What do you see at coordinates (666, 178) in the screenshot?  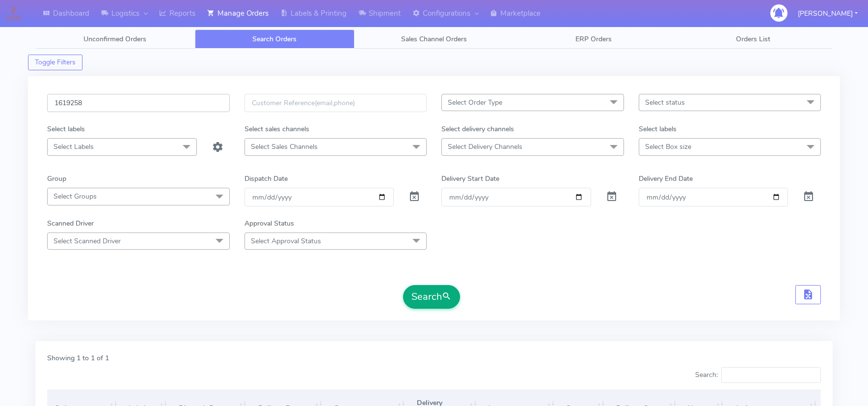 I see `label: Delivery End Date` at bounding box center [666, 178].